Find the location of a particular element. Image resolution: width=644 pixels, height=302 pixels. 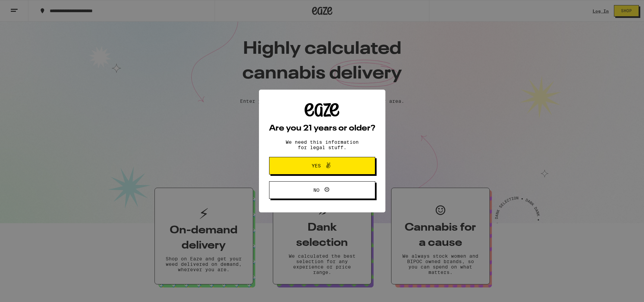

h2: Are you 21 years or older? is located at coordinates (322, 129).